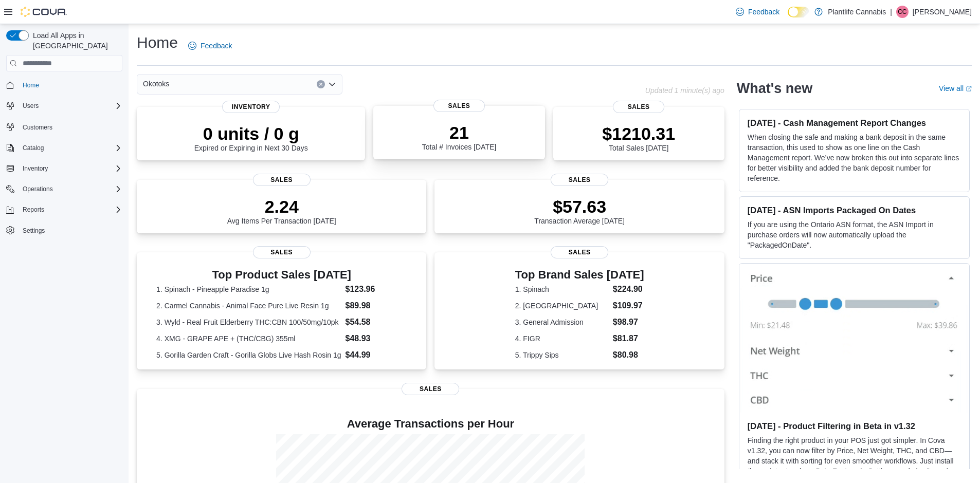 The width and height of the screenshot is (980, 483). What do you see at coordinates (64, 126) in the screenshot?
I see `button: Customers` at bounding box center [64, 126].